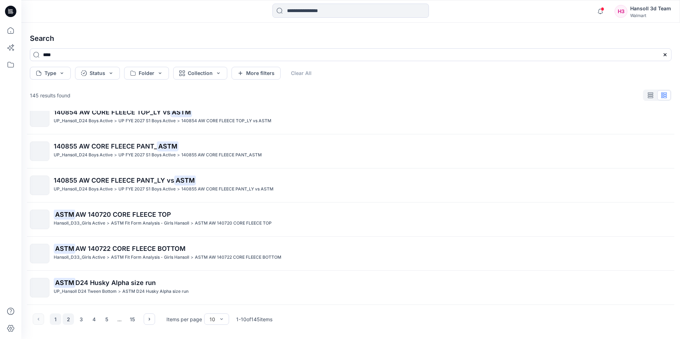  Describe the element at coordinates (112, 112) in the screenshot. I see `span: 140854 AW CORE FLEECE TOP_LY vs` at that location.